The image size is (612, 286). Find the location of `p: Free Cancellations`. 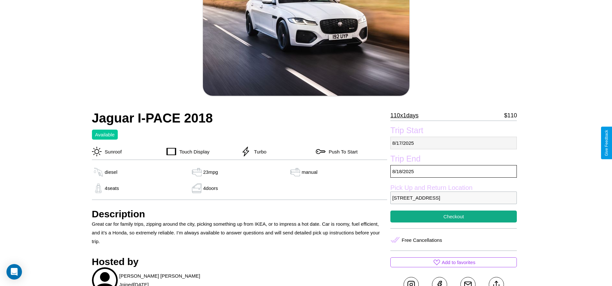

p: Free Cancellations is located at coordinates (422, 240).